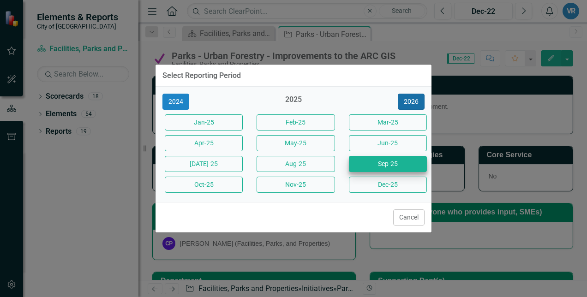 The height and width of the screenshot is (297, 587). Describe the element at coordinates (204, 185) in the screenshot. I see `button: Oct-25` at that location.